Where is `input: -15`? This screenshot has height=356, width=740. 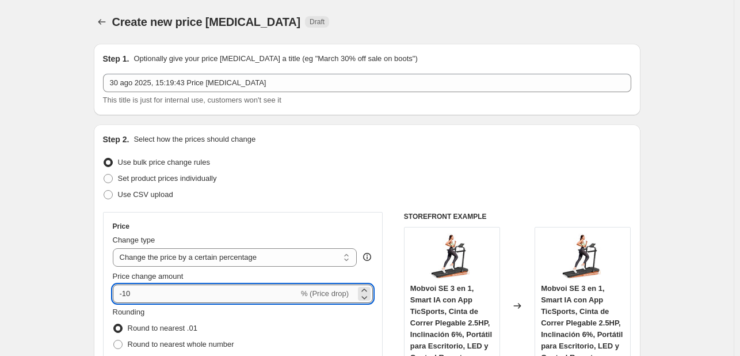
input: -15 is located at coordinates (205, 293).